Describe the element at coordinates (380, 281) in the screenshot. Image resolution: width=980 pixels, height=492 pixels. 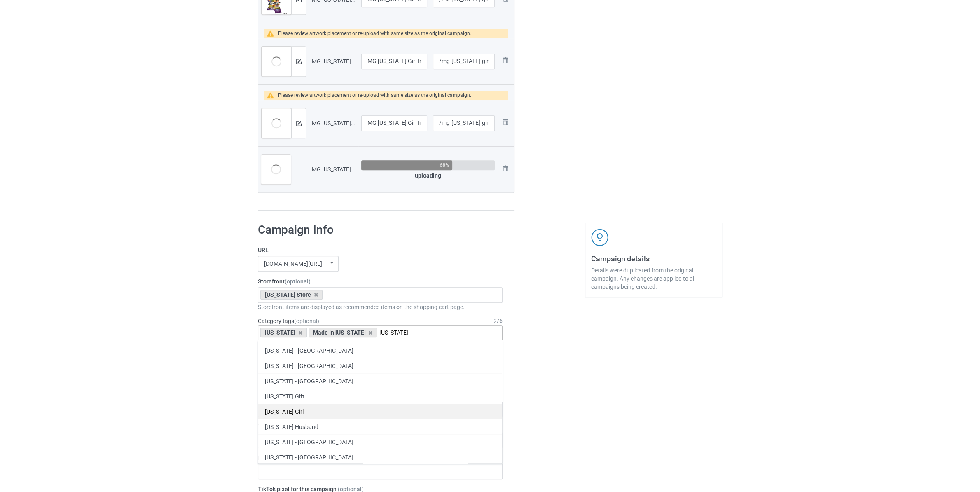
I see `label: Storefront` at that location.